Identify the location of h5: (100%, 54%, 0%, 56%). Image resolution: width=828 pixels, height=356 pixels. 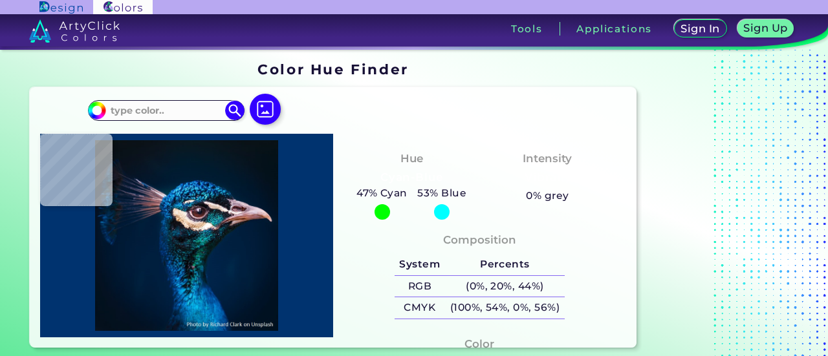
(505, 308).